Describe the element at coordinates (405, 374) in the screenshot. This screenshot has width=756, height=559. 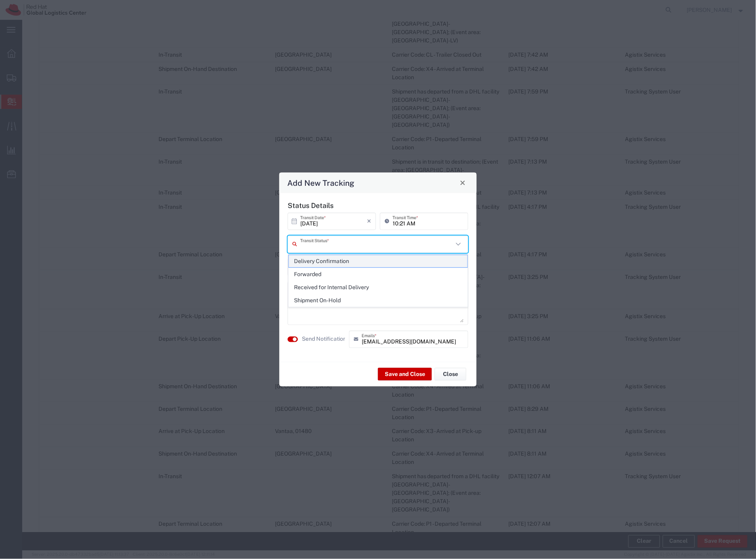
I see `button: Save and Close` at that location.